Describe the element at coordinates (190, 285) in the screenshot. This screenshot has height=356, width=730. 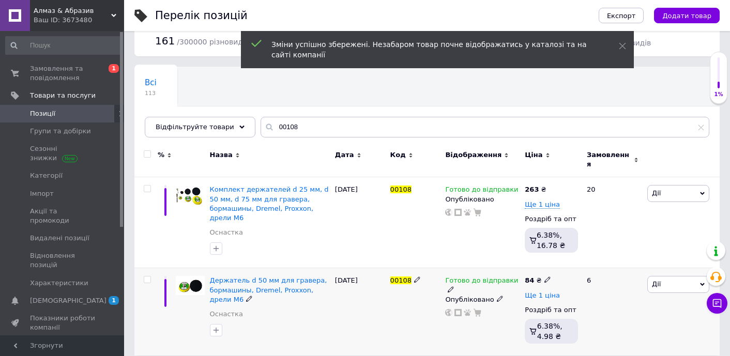
I see `img: Держатель d 50 мм для гравера, бормашины, Dremel, Proxxon, дрели M6` at that location.